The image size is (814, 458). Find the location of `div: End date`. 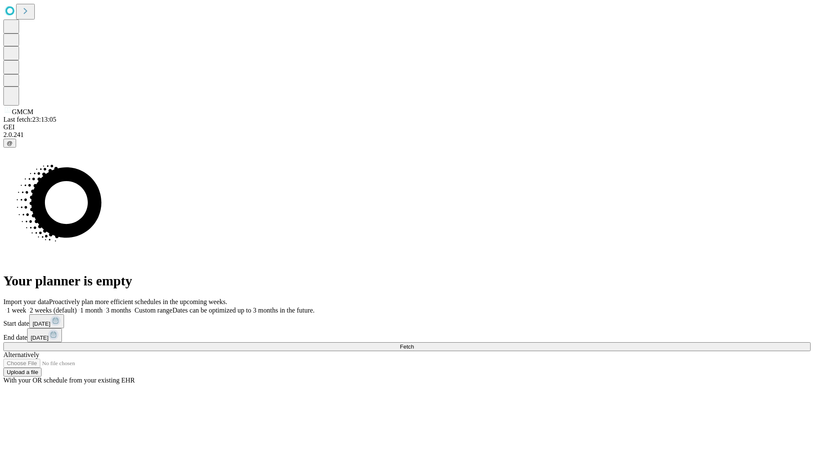

div: End date is located at coordinates (407, 335).